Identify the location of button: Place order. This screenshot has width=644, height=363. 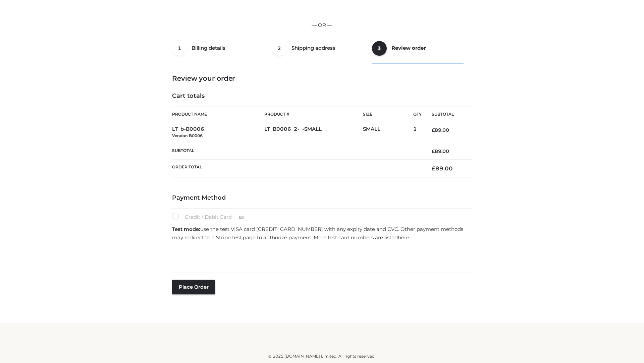
(194, 287).